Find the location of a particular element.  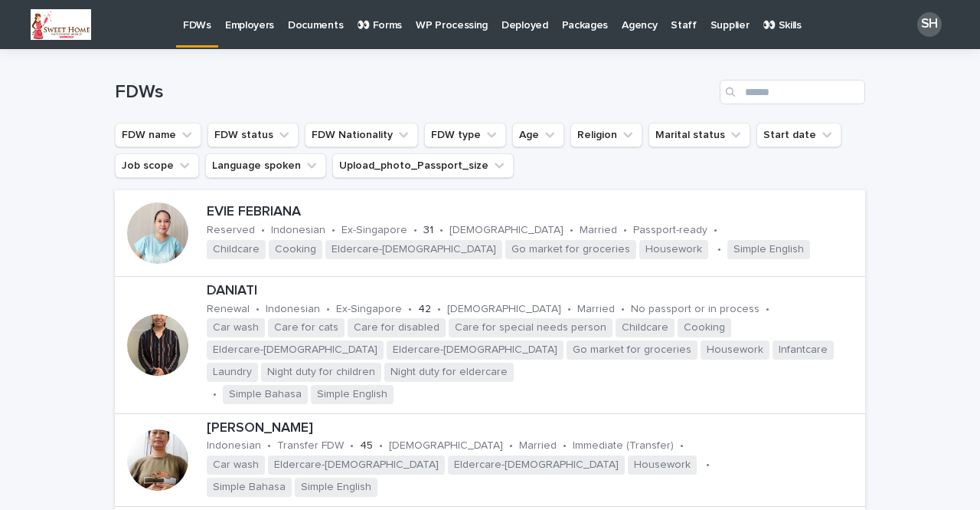

img: SxV-y9IDe1xPkiQ-DEzWCVGYihIGPR2KPLyfPma-MCg is located at coordinates (61, 25).